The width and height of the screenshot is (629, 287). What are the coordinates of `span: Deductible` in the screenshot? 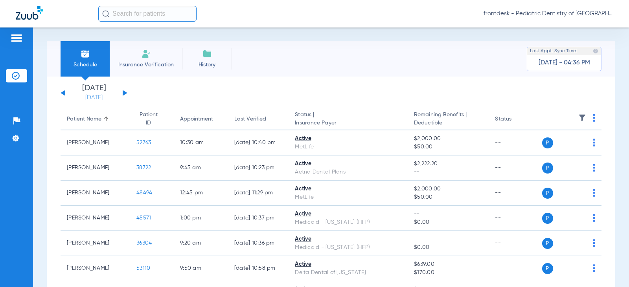 It's located at (448, 123).